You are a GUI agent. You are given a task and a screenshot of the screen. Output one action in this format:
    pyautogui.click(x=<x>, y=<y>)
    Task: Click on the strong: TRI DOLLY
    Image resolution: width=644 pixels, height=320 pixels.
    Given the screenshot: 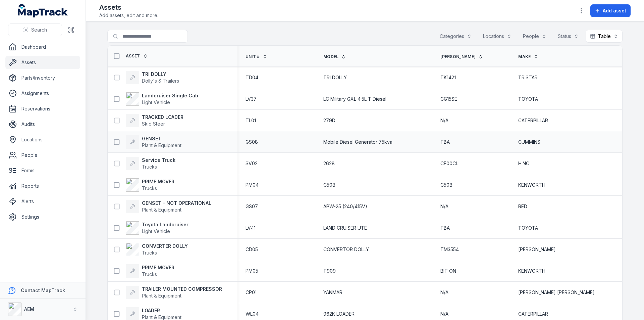 What is the action you would take?
    pyautogui.click(x=160, y=74)
    